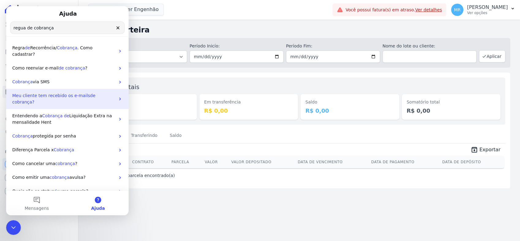  What do you see at coordinates (27, 144) in the screenshot?
I see `span: Diferença Parcela x` at bounding box center [27, 144].